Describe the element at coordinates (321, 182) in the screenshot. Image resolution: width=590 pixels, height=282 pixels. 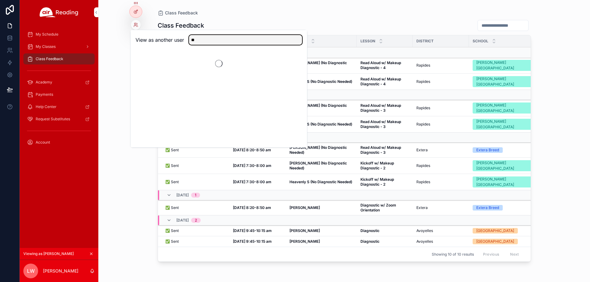
I see `strong: Heavenly S (No Diagnostic Needed)` at that location.